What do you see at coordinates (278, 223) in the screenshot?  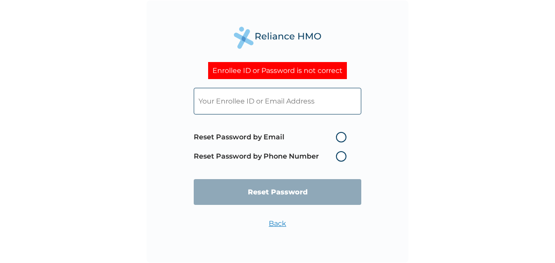 I see `a: Back` at bounding box center [278, 223].